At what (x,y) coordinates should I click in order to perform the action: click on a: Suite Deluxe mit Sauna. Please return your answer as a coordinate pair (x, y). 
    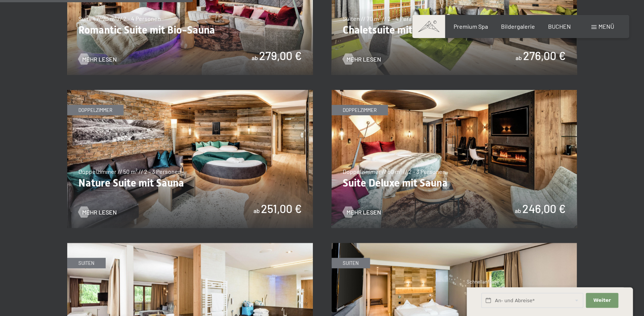
    Looking at the image, I should click on (454, 93).